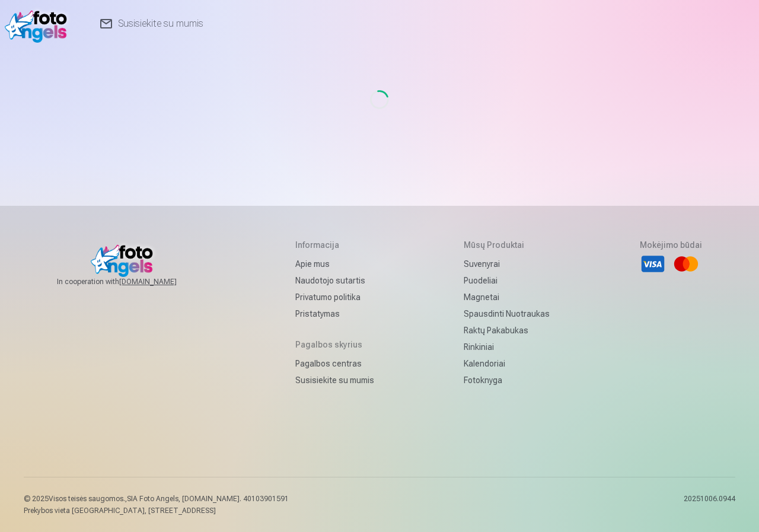 This screenshot has height=532, width=759. Describe the element at coordinates (686, 264) in the screenshot. I see `li: Mastercard` at that location.